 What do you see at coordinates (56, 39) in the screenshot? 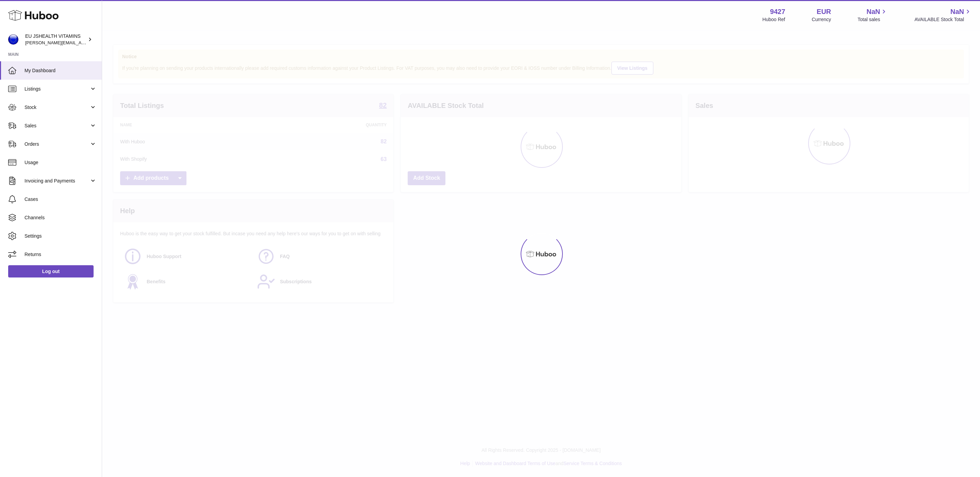
I see `div: EU JSHEALTH VITAMINS` at bounding box center [56, 39].